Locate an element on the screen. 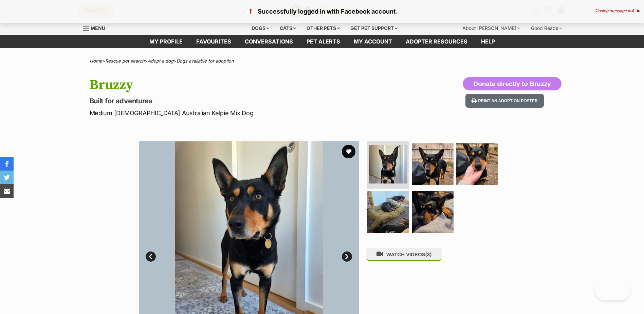 The width and height of the screenshot is (644, 314). p: Built for adventures is located at coordinates (233, 101).